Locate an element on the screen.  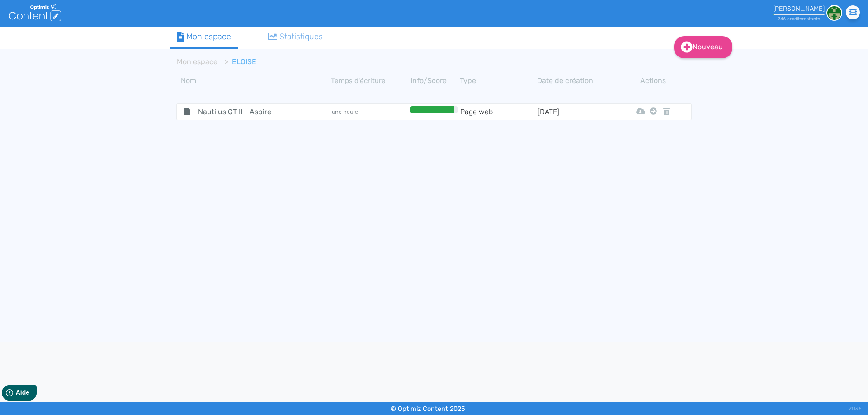
td: une heure is located at coordinates (369, 111).